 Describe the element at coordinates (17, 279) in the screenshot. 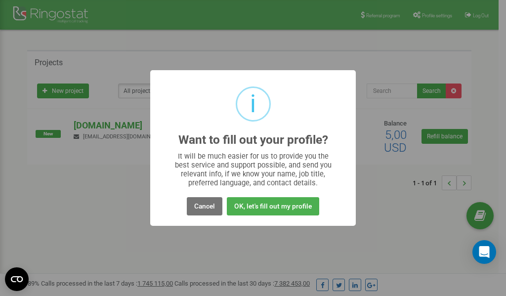

I see `button: Open CMP widget` at that location.